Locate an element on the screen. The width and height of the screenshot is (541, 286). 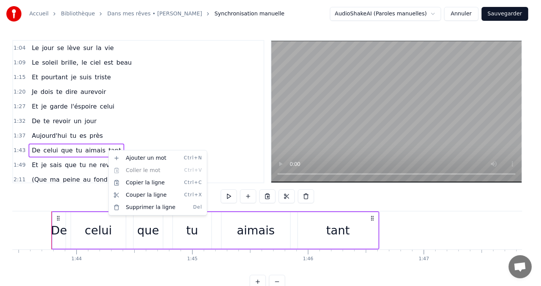
span: Ctrl+N is located at coordinates (193, 158).